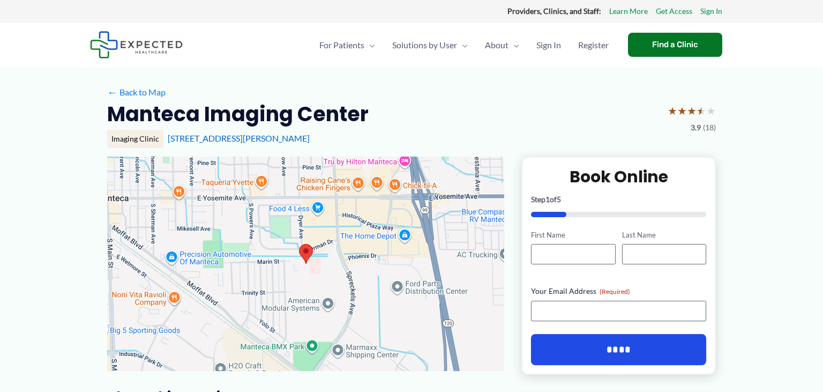  Describe the element at coordinates (710, 128) in the screenshot. I see `span: (18)` at that location.